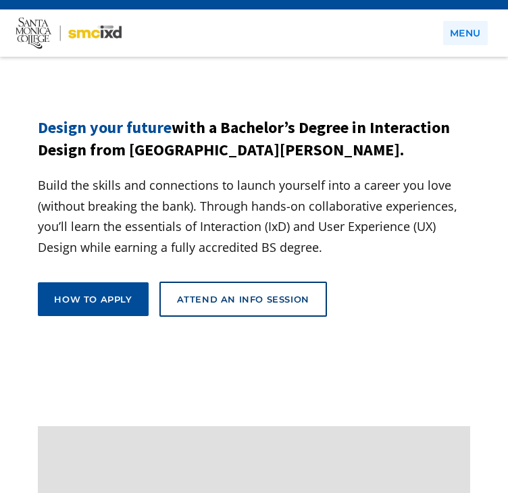 This screenshot has height=493, width=508. Describe the element at coordinates (253, 216) in the screenshot. I see `p: Build the skills and connections to launch yourself into a career you love (without breaking the ...` at that location.